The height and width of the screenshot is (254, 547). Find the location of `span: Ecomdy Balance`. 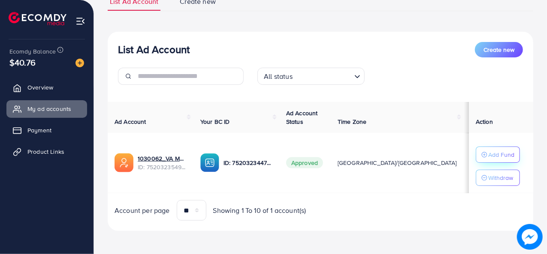

span: Ecomdy Balance is located at coordinates (33, 51).